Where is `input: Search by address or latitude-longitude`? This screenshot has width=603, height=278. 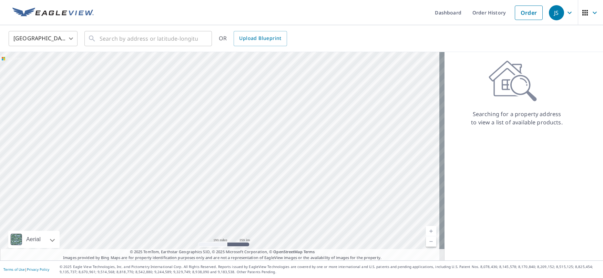
input: Search by address or latitude-longitude is located at coordinates (149, 39).